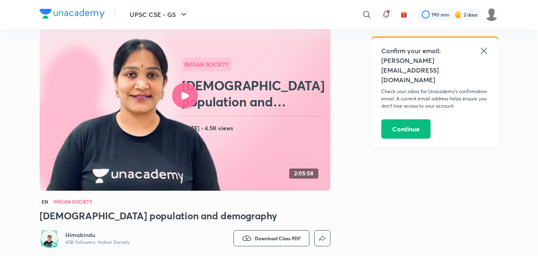 The width and height of the screenshot is (538, 256). What do you see at coordinates (435, 51) in the screenshot?
I see `h5: Confirm your email:` at bounding box center [435, 51].